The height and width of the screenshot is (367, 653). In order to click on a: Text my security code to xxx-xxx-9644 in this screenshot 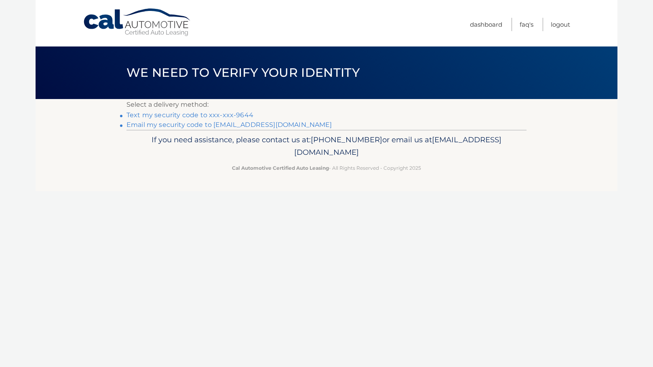, I will do `click(190, 115)`.